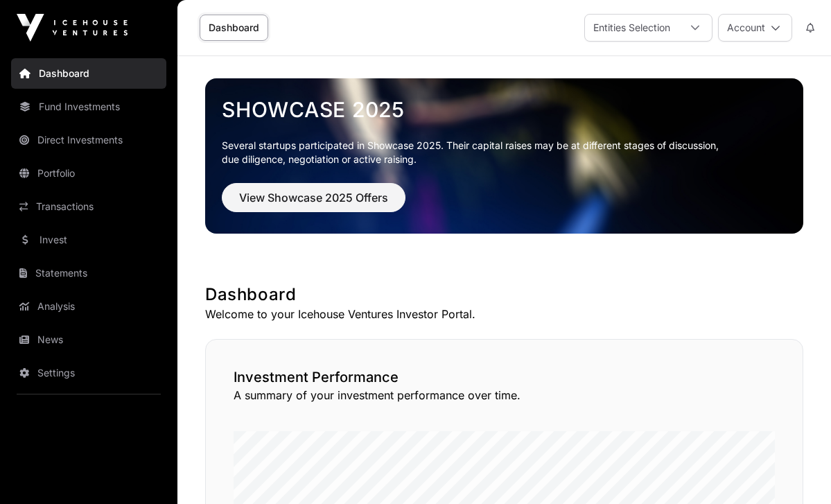  What do you see at coordinates (72, 28) in the screenshot?
I see `img: Icehouse Ventures Logo` at bounding box center [72, 28].